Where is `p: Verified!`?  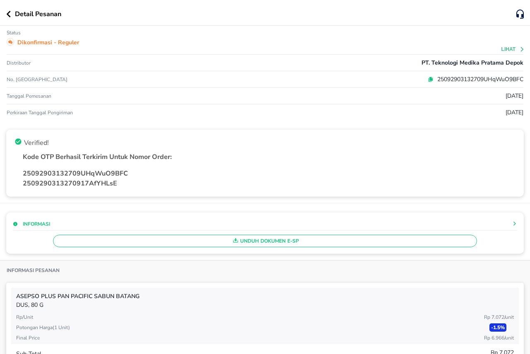 p: Verified! is located at coordinates (36, 143).